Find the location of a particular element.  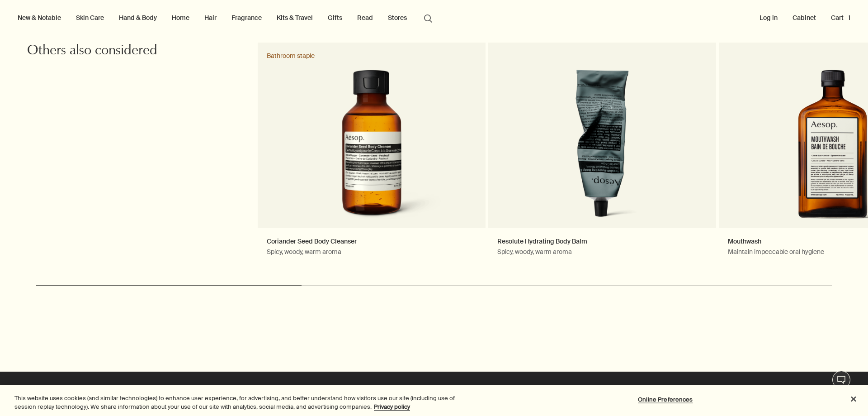

button: Cart1 is located at coordinates (841, 18).